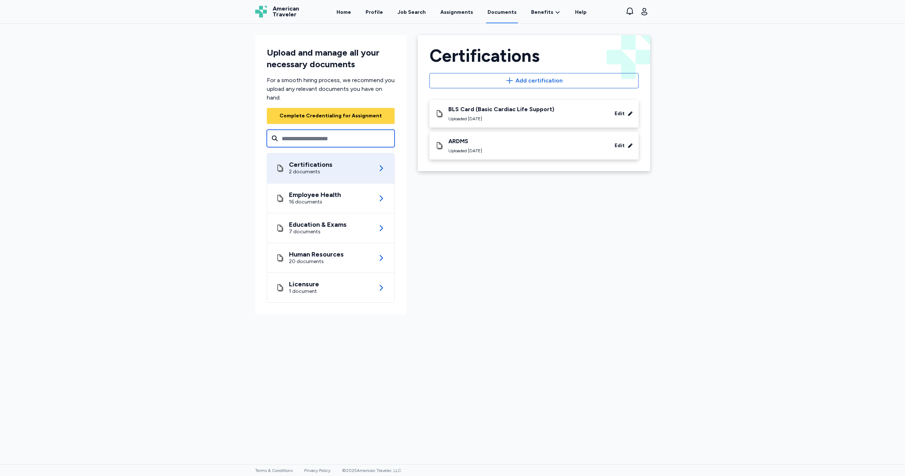  I want to click on a: Benefits, so click(546, 12).